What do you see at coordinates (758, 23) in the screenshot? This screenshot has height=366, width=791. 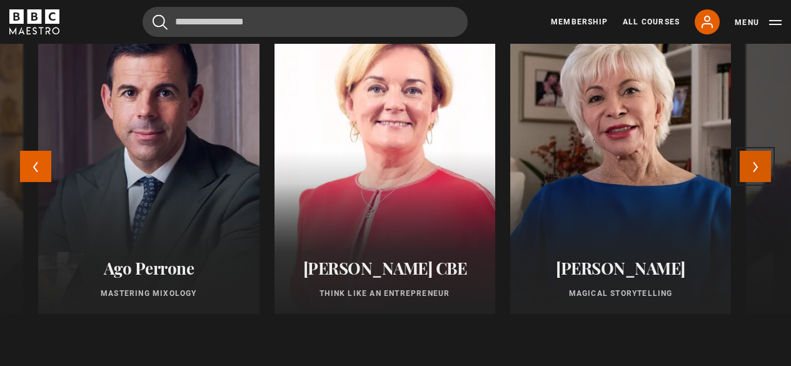 I see `button: Toggle navigation` at bounding box center [758, 23].